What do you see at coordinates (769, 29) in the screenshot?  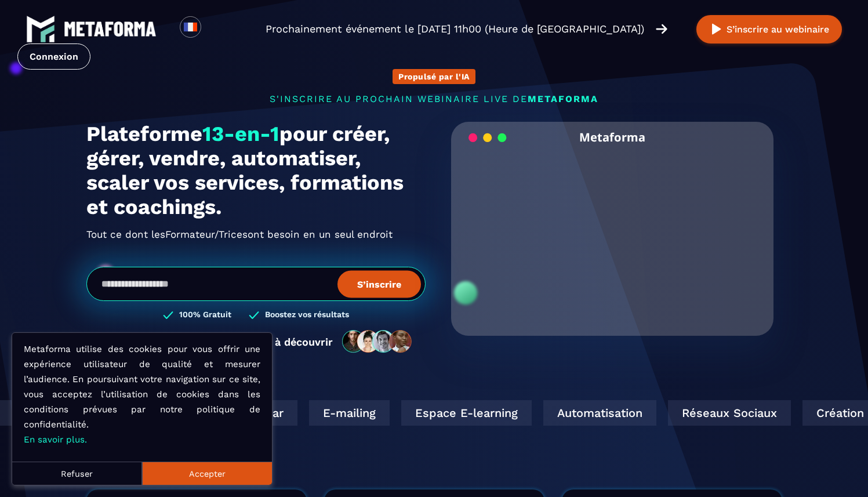 I see `button: S’inscrire au webinaire` at bounding box center [769, 29].